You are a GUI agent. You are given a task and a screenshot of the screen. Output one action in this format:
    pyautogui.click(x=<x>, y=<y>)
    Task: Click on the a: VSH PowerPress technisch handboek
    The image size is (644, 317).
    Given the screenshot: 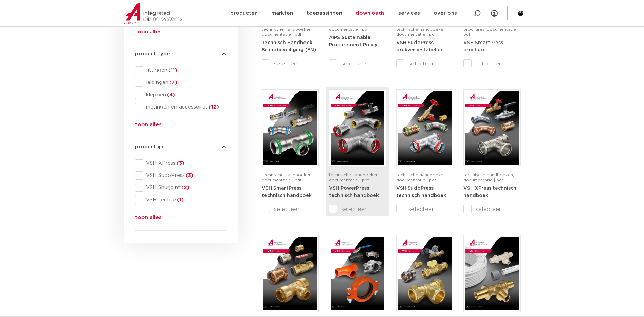 What is the action you would take?
    pyautogui.click(x=354, y=192)
    